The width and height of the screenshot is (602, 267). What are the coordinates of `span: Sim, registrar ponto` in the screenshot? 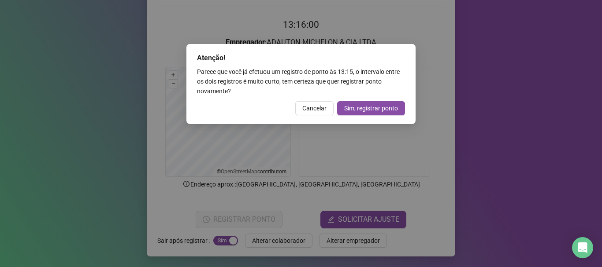 It's located at (371, 108).